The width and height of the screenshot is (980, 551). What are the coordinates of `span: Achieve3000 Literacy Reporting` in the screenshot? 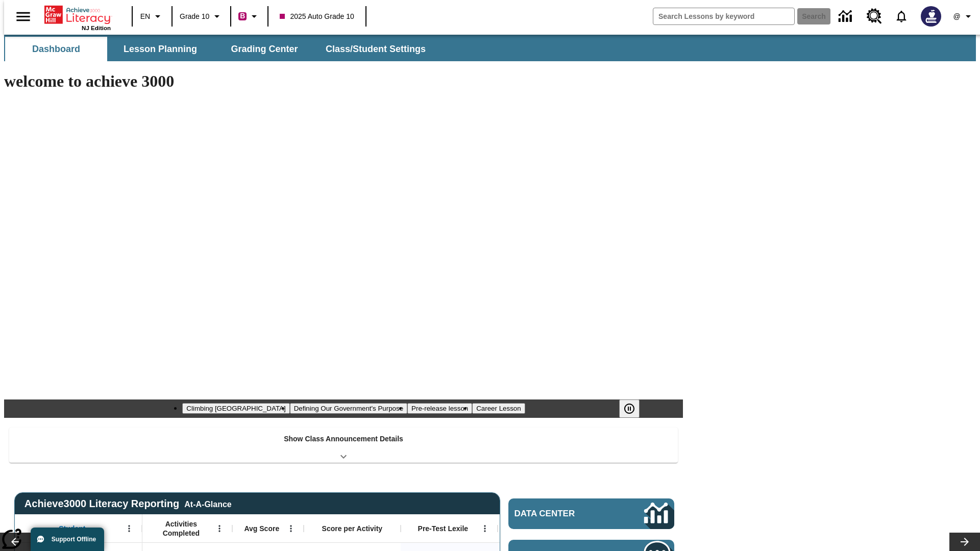 It's located at (128, 503).